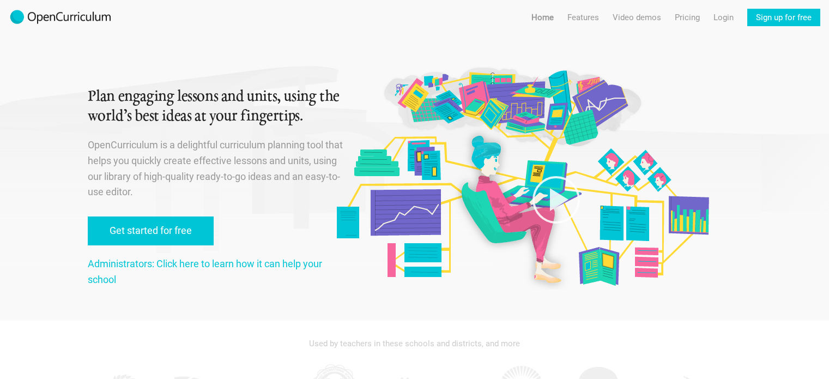  What do you see at coordinates (637, 17) in the screenshot?
I see `a: Video demos` at bounding box center [637, 17].